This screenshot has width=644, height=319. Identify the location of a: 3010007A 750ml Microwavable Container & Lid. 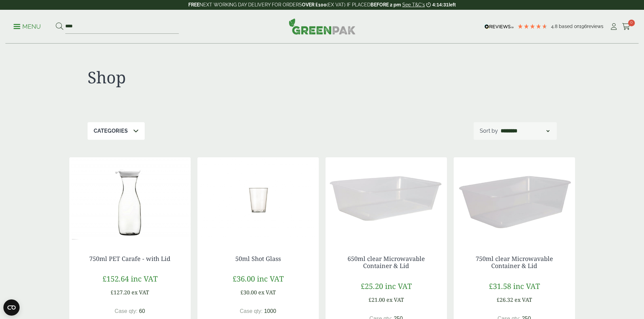
(514, 200).